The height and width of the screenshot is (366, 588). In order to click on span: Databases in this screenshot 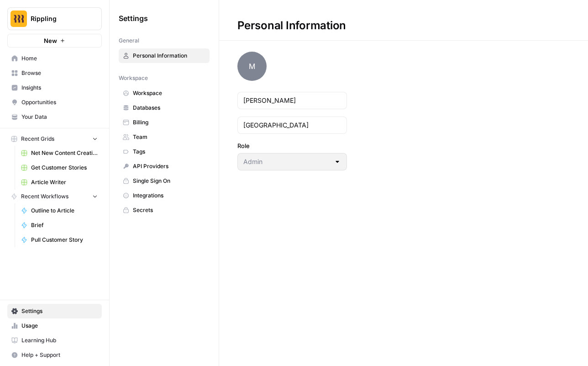, I will do `click(169, 108)`.